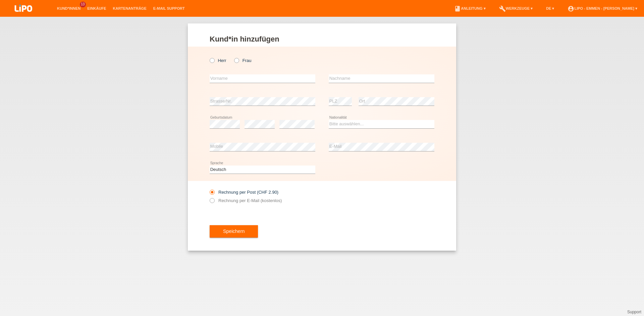 Image resolution: width=644 pixels, height=316 pixels. Describe the element at coordinates (242, 60) in the screenshot. I see `label: Frau` at that location.